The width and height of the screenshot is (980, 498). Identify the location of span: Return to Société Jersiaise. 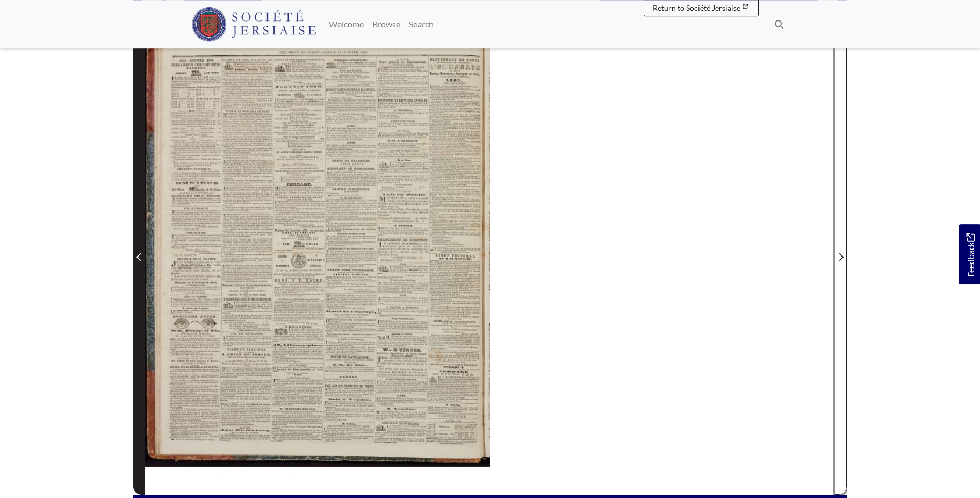
(697, 8).